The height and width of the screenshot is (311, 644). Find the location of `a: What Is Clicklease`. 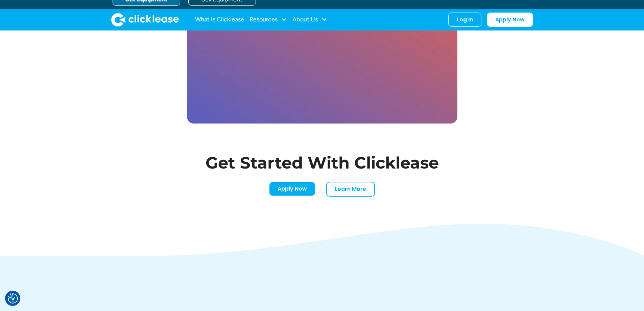

a: What Is Clicklease is located at coordinates (219, 20).